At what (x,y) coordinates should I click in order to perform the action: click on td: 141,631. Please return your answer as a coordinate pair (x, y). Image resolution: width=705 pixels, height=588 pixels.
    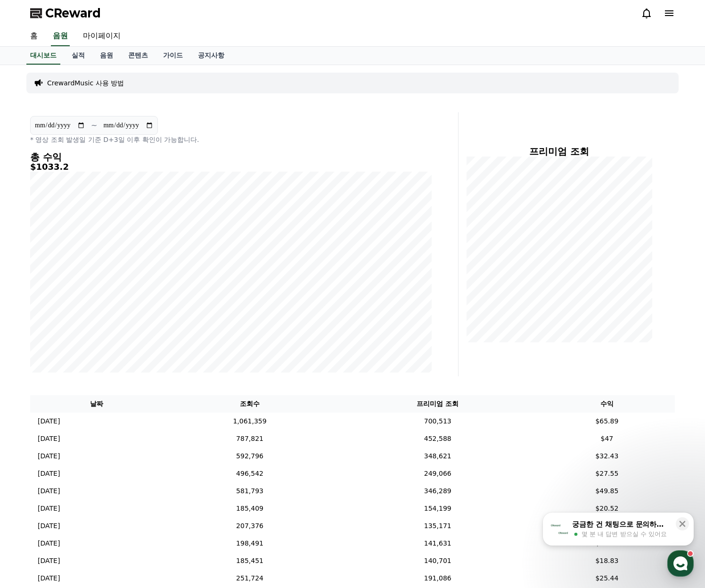
    Looking at the image, I should click on (438, 543).